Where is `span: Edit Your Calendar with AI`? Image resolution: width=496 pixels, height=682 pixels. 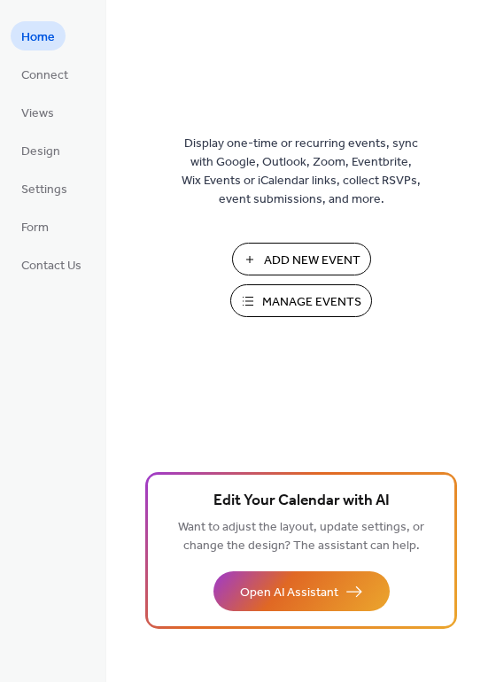 span: Edit Your Calendar with AI is located at coordinates (301, 501).